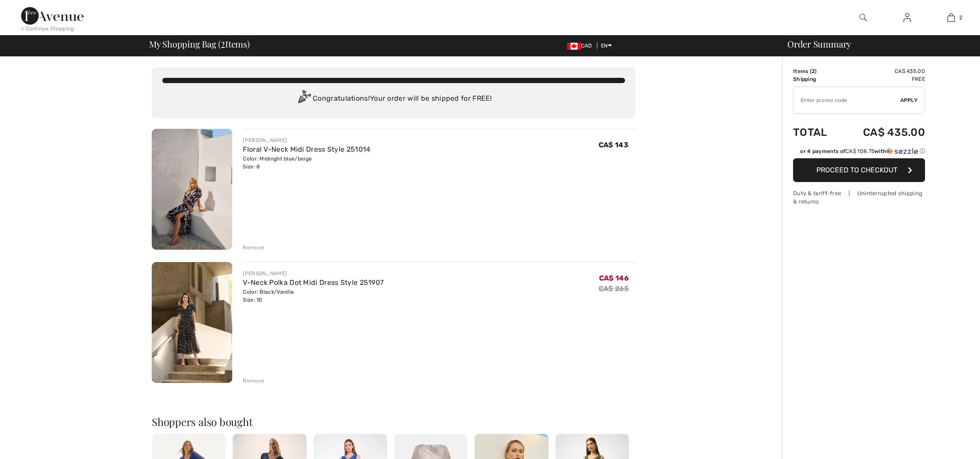  What do you see at coordinates (304, 99) in the screenshot?
I see `img: Congratulation2.svg` at bounding box center [304, 99].